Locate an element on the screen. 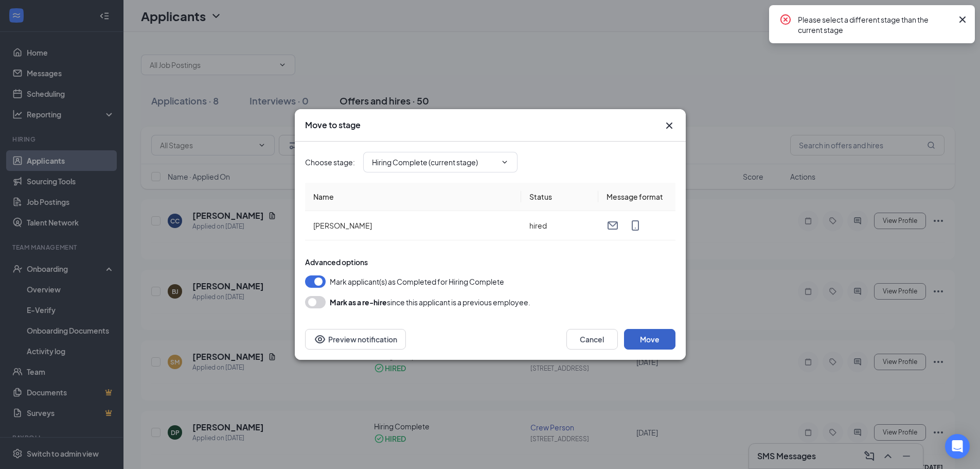 This screenshot has width=980, height=469. div: Please select a different stage than the current stage is located at coordinates (875, 24).